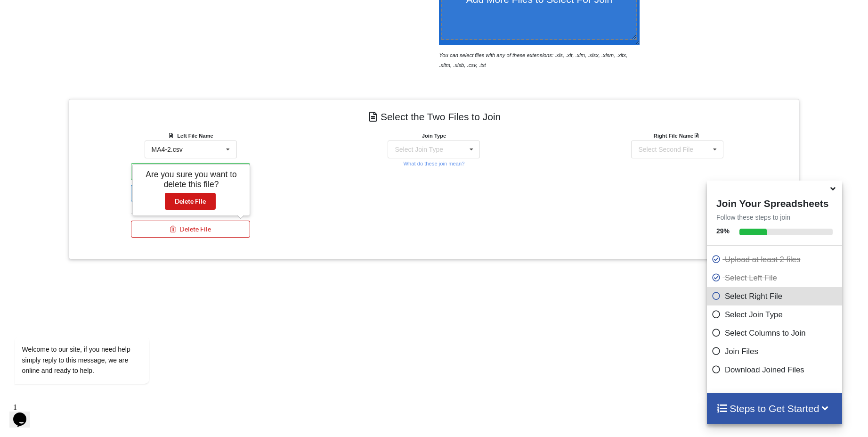  What do you see at coordinates (723, 231) in the screenshot?
I see `b: 29 %` at bounding box center [723, 231].